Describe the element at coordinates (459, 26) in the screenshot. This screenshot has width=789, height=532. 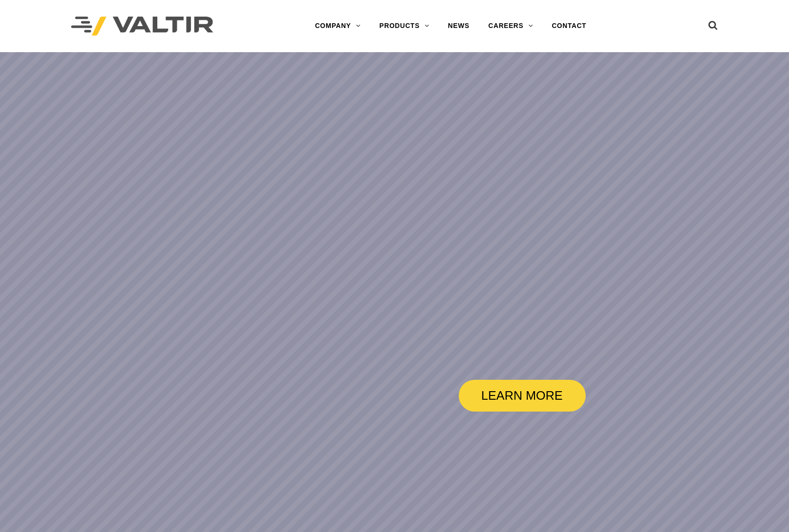
I see `a: NEWS` at that location.